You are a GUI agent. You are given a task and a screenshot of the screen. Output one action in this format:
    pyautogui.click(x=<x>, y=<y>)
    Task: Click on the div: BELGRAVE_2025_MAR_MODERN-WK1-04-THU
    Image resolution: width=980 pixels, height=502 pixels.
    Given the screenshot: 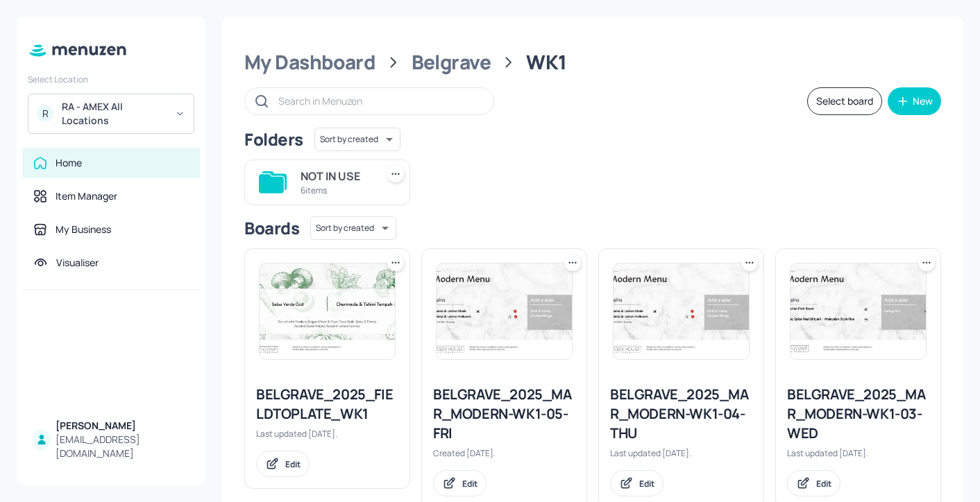 What is the action you would take?
    pyautogui.click(x=681, y=414)
    